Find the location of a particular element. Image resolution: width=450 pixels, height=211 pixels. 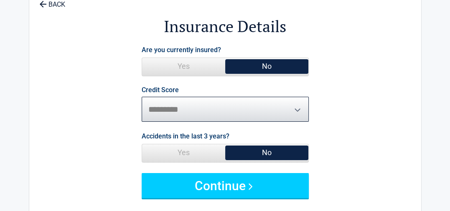

label: Accidents in the last 3 years? is located at coordinates (186, 136).